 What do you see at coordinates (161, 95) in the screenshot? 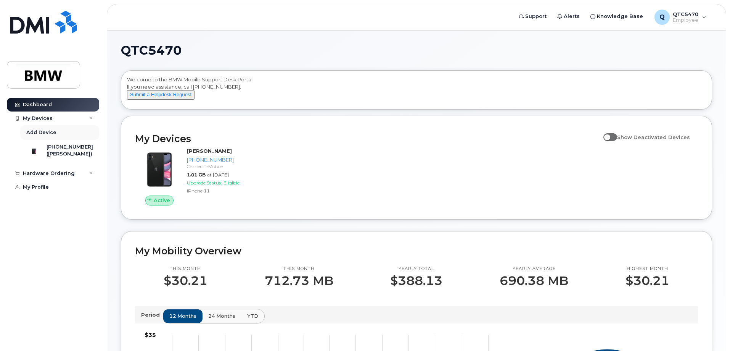
I see `button: Submit a Helpdesk Request` at bounding box center [161, 95].